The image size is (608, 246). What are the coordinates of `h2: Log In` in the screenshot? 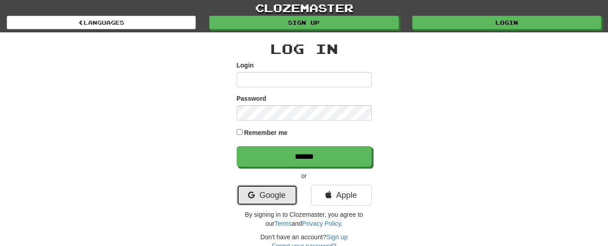 It's located at (304, 49).